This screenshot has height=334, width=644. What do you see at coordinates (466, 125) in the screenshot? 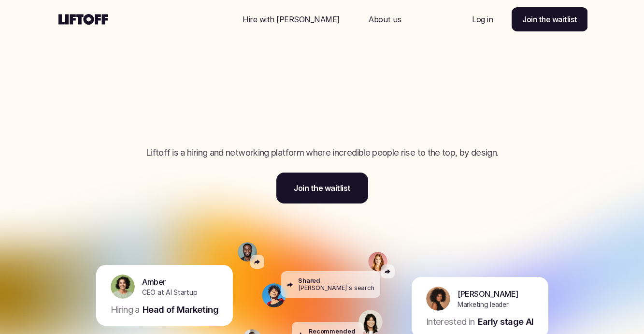
I see `span: s` at bounding box center [466, 125].